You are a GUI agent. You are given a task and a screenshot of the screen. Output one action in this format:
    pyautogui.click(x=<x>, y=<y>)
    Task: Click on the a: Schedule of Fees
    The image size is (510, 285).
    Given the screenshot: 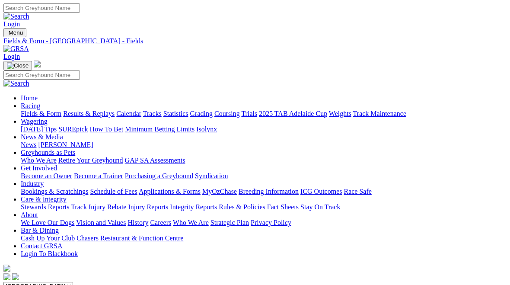 What is the action you would take?
    pyautogui.click(x=113, y=191)
    